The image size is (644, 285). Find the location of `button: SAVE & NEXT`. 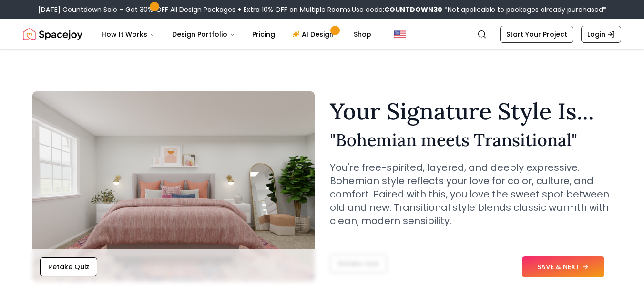

button: SAVE & NEXT is located at coordinates (563, 267).